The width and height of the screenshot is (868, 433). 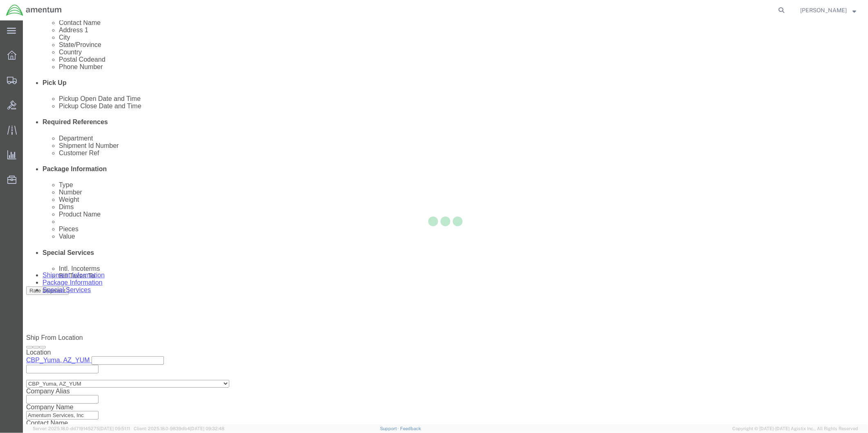 I want to click on span: Client: 2025.18.0-9839db4, so click(x=179, y=429).